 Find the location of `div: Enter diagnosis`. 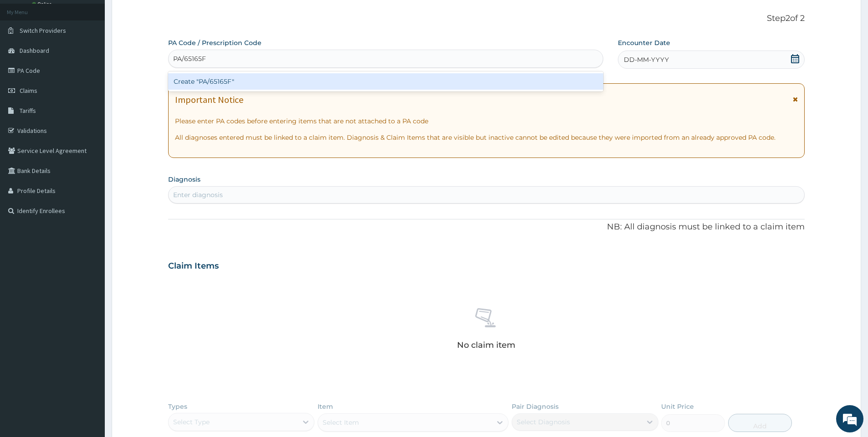

div: Enter diagnosis is located at coordinates (197, 195).